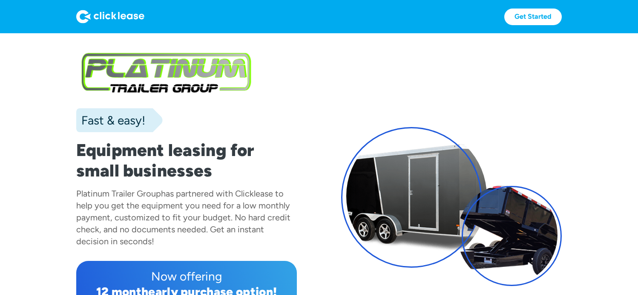 The height and width of the screenshot is (295, 638). Describe the element at coordinates (533, 17) in the screenshot. I see `a: Get Started` at that location.